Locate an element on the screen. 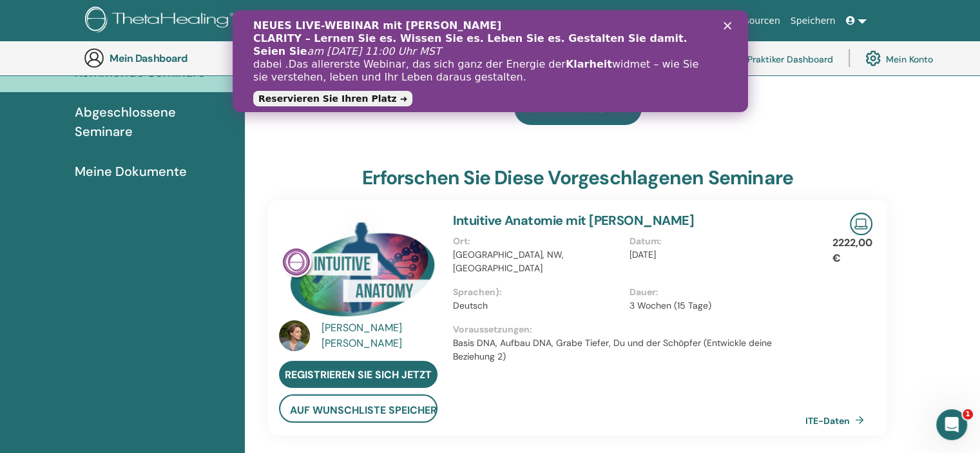 The width and height of the screenshot is (980, 453). font: Voraussetzungen is located at coordinates (491, 330).